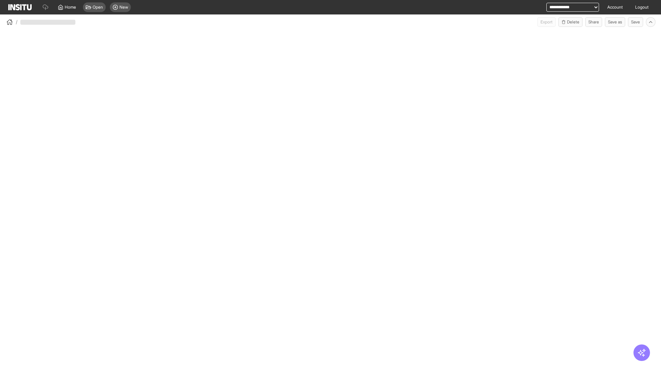 The width and height of the screenshot is (661, 372). I want to click on span: Open, so click(98, 7).